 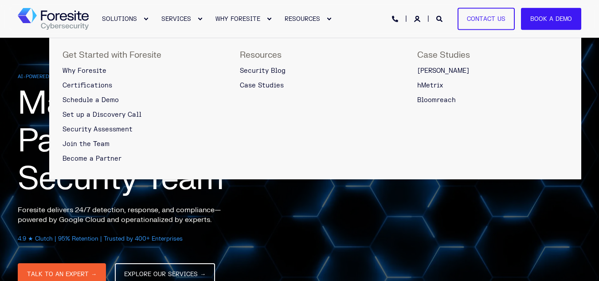 I want to click on a: Book a Demo, so click(x=551, y=19).